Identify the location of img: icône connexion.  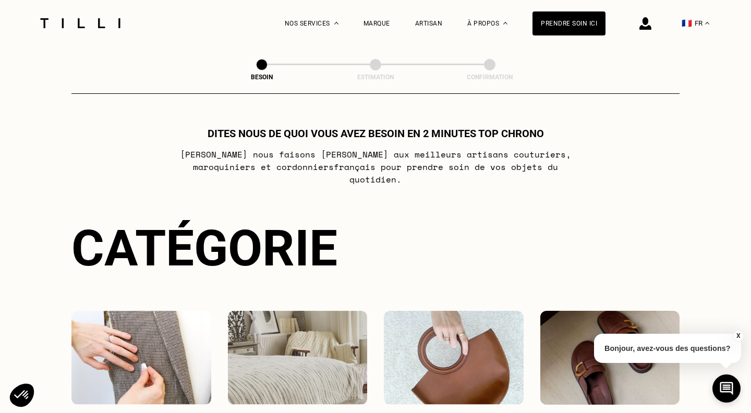
(645, 23).